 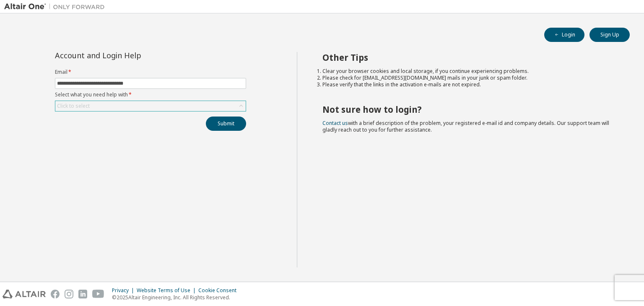 What do you see at coordinates (98, 294) in the screenshot?
I see `img: youtube.svg` at bounding box center [98, 294].